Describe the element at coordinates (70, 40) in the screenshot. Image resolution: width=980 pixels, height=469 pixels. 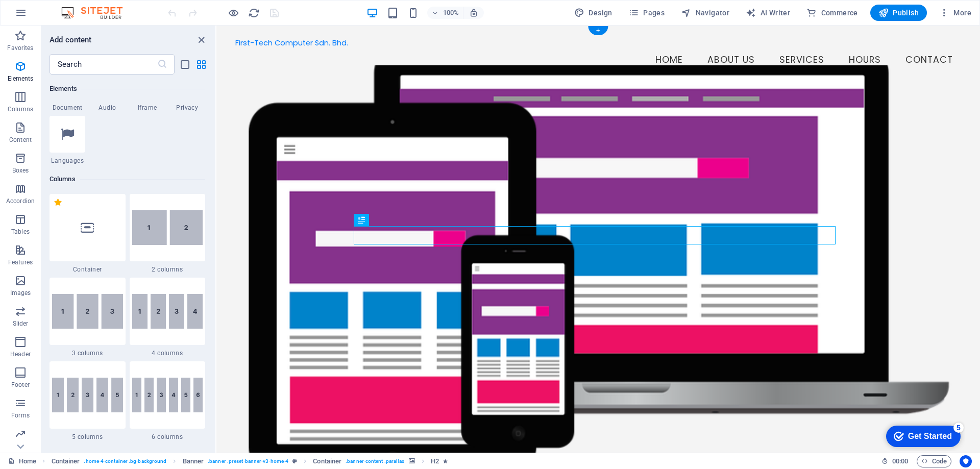
I see `h6: Add content` at that location.